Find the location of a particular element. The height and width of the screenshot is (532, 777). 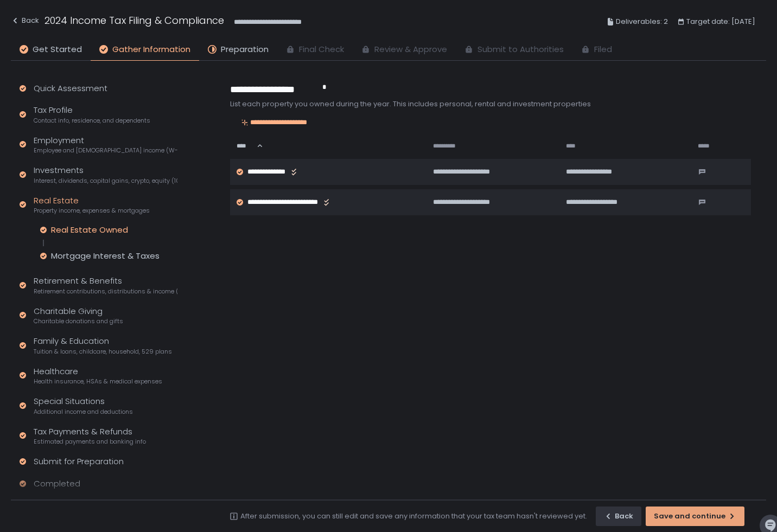

span: Health insurance, HSAs & medical expenses is located at coordinates (98, 381).